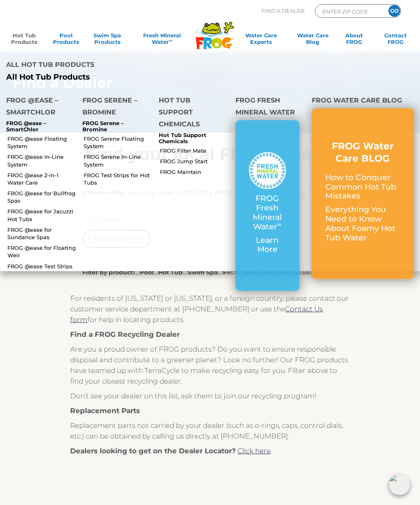  I want to click on p: How to Conquer Common Hot Tub Mistakes, so click(362, 187).